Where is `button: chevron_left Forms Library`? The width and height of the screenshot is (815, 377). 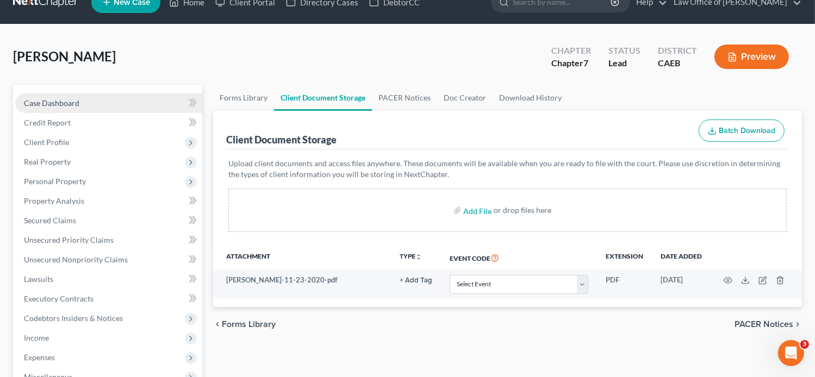 button: chevron_left Forms Library is located at coordinates (244, 325).